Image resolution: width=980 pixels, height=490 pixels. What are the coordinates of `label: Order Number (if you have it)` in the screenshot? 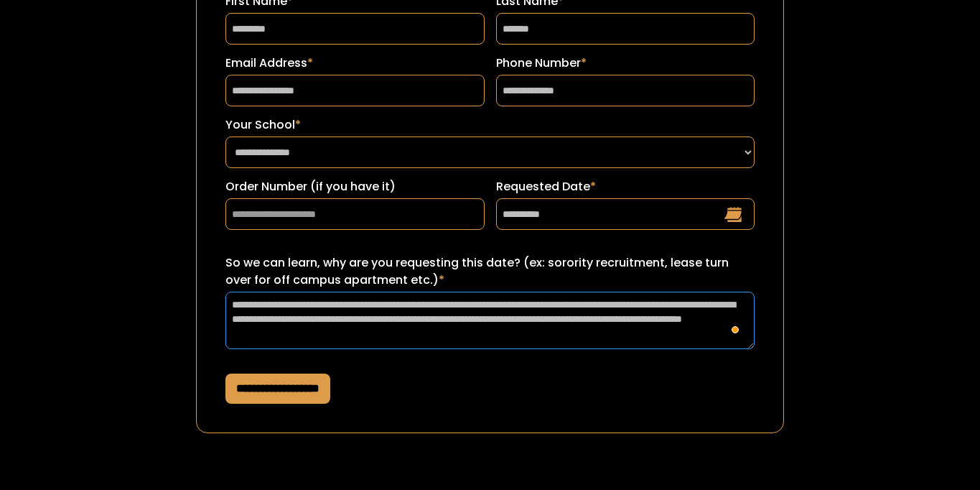 It's located at (355, 187).